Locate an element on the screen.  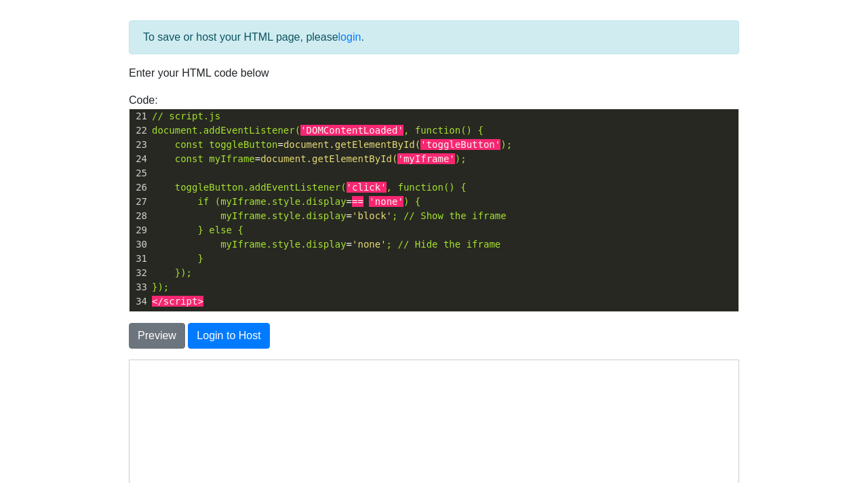
span: myIframe is located at coordinates (231, 159).